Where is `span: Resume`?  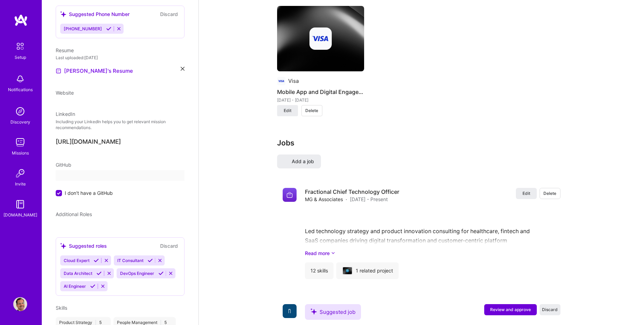
span: Resume is located at coordinates (65, 50).